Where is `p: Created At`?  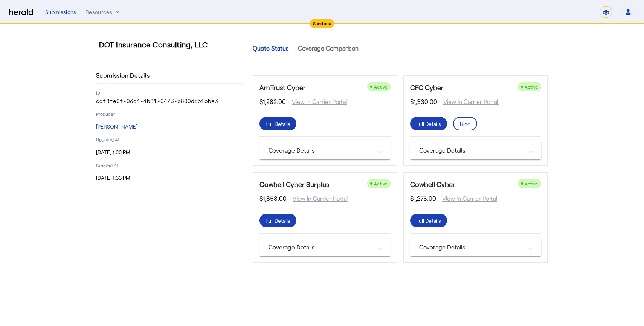 p: Created At is located at coordinates (170, 165).